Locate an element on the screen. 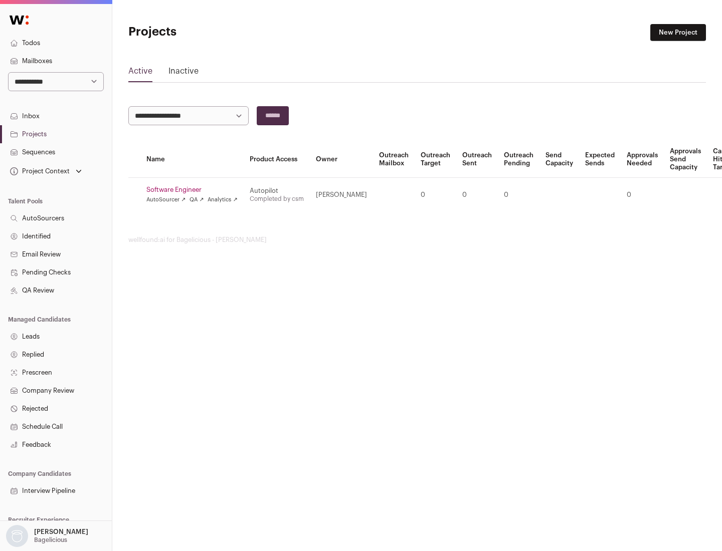  a: Analytics ↗ is located at coordinates (222, 200).